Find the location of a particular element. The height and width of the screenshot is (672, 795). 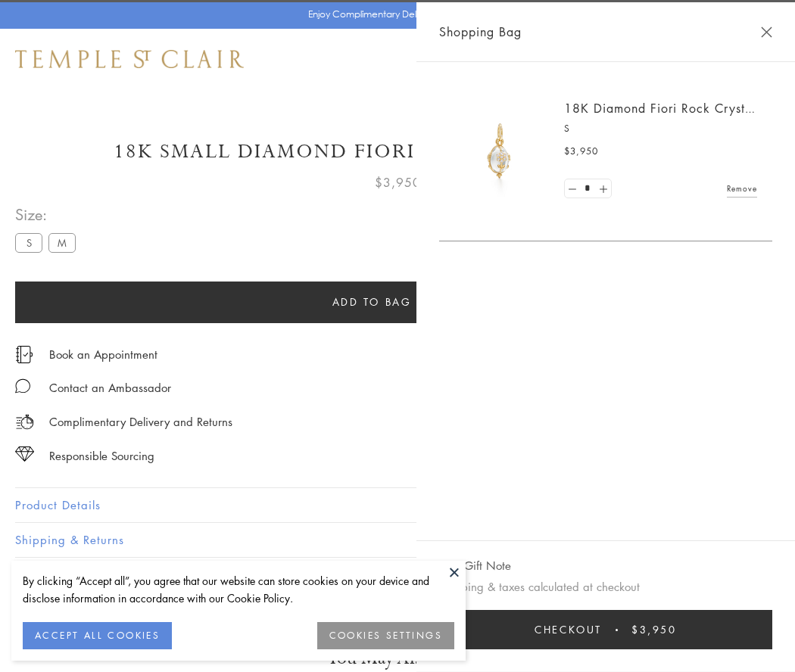

a: Set quantity to 0 is located at coordinates (572, 188).